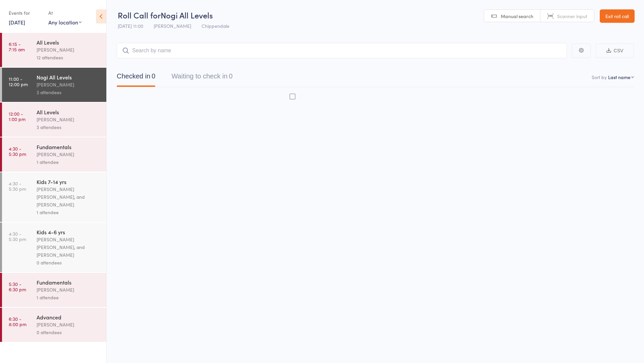 This screenshot has width=644, height=363. Describe the element at coordinates (216, 25) in the screenshot. I see `span: Chippendale` at that location.